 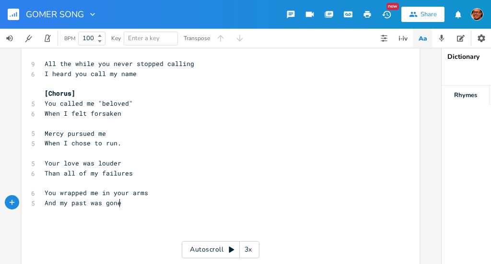 What do you see at coordinates (89, 173) in the screenshot?
I see `span: Than all of my failures` at bounding box center [89, 173].